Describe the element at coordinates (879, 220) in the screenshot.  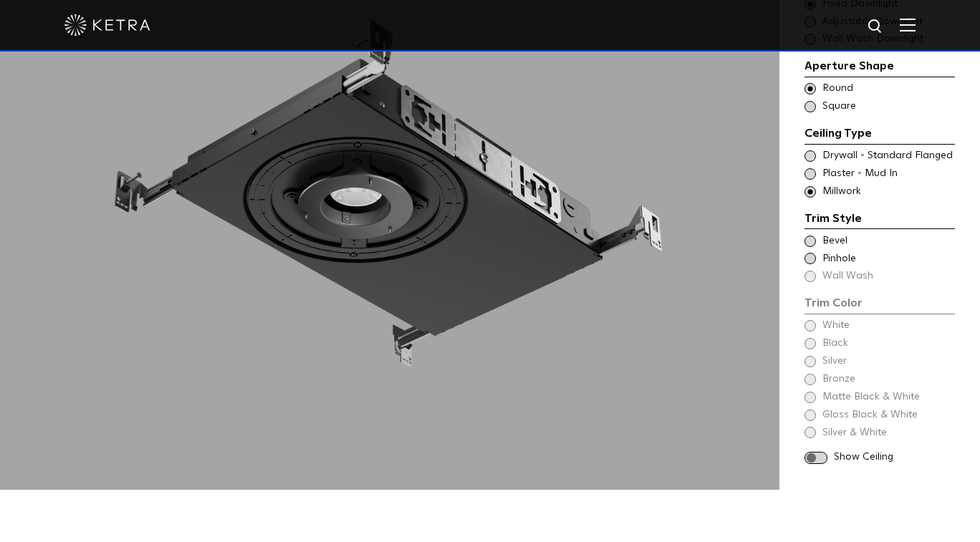
I see `div: Trim Style` at that location.